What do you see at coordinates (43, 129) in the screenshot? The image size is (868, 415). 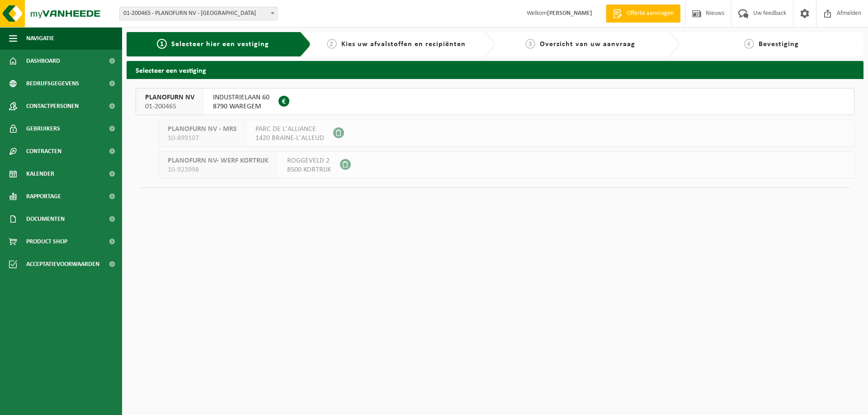 I see `span: Gebruikers` at bounding box center [43, 129].